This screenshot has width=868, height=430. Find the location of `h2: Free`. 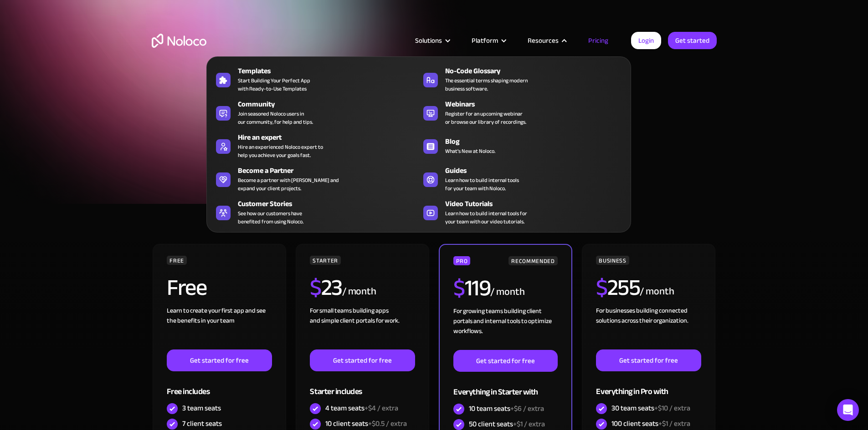

h2: Free is located at coordinates (187, 288).